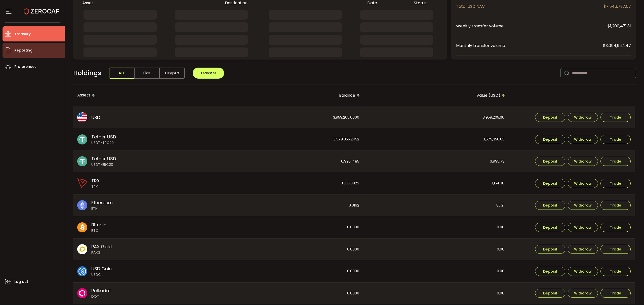  What do you see at coordinates (23, 50) in the screenshot?
I see `span: Reporting` at bounding box center [23, 50].